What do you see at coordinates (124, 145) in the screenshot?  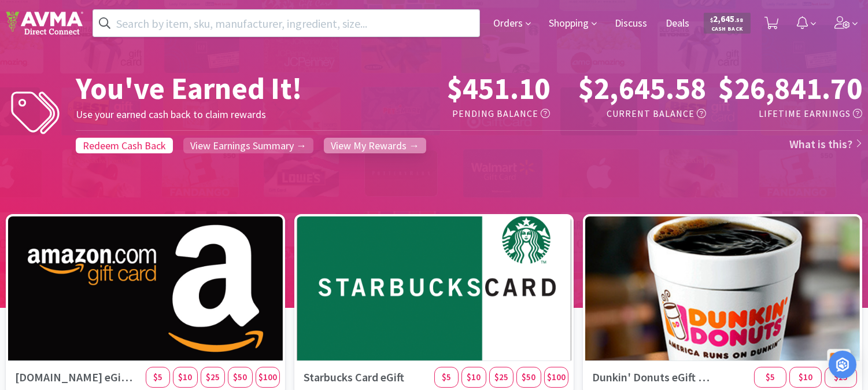 I see `span: Redeem Cash Back` at bounding box center [124, 145].